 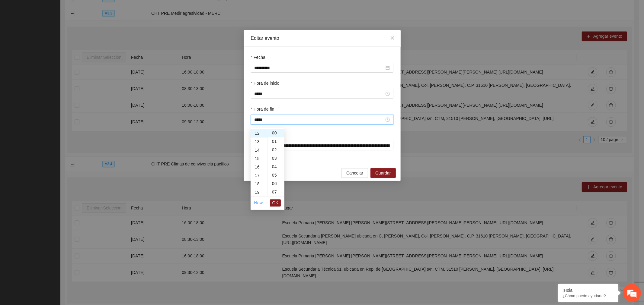 I want to click on span: Guardar, so click(x=383, y=173).